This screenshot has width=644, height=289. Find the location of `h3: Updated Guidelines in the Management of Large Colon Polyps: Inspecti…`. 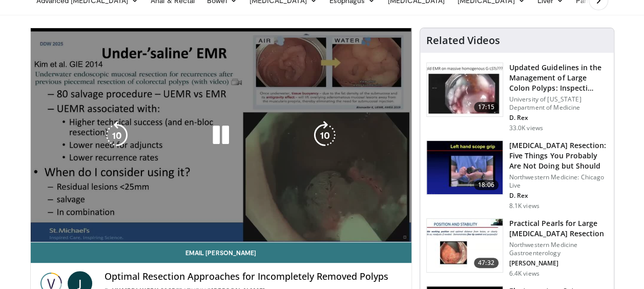

h3: Updated Guidelines in the Management of Large Colon Polyps: Inspecti… is located at coordinates (558, 78).